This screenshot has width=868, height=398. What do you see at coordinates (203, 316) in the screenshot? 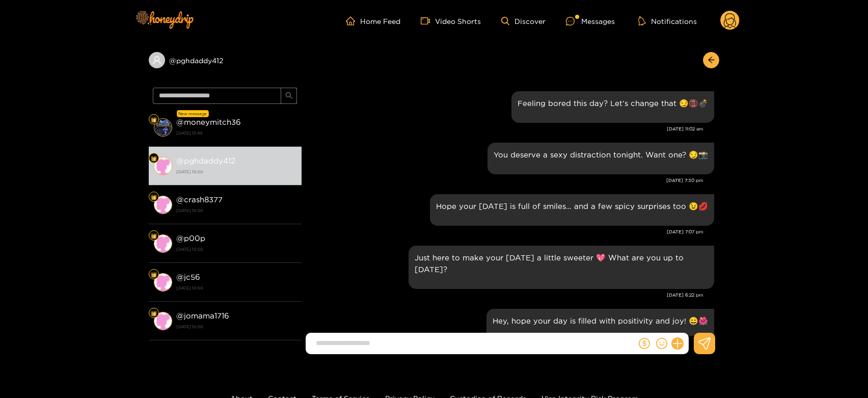
I see `strong: @ jomama1716` at bounding box center [203, 316].